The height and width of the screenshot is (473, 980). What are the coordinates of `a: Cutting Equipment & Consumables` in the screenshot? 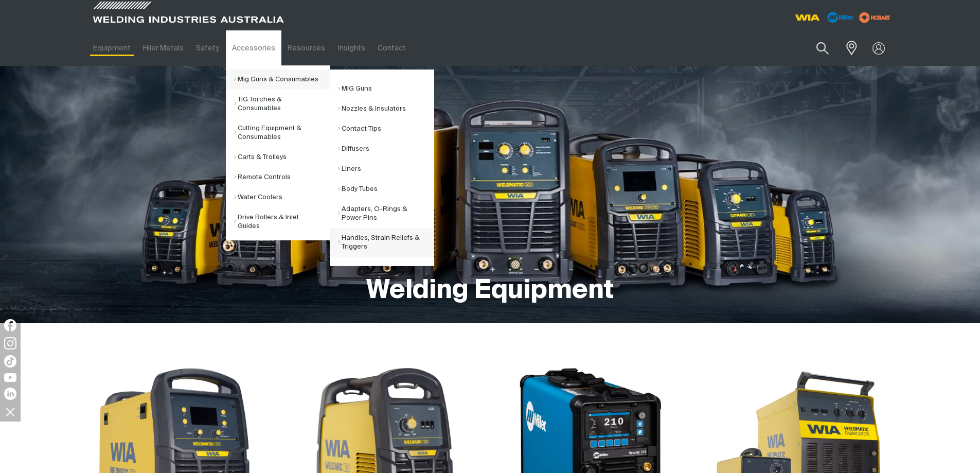 It's located at (282, 133).